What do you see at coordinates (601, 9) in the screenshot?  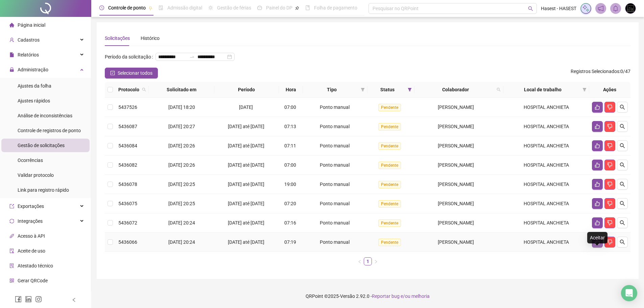 I see `span: notification` at bounding box center [601, 9].